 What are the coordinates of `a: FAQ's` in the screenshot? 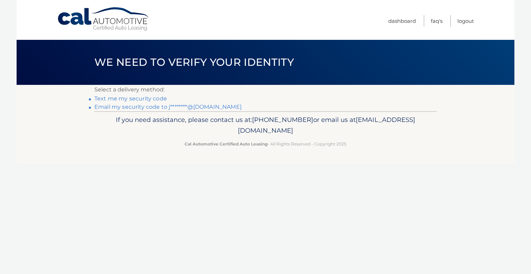 It's located at (437, 21).